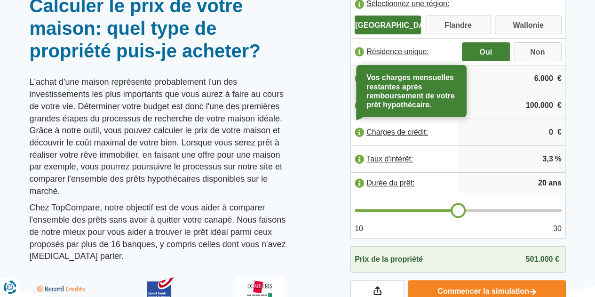 This screenshot has height=297, width=595. I want to click on p: L'achat d'une maison représente probablement l'un des investissements les plus importants que vou..., so click(160, 136).